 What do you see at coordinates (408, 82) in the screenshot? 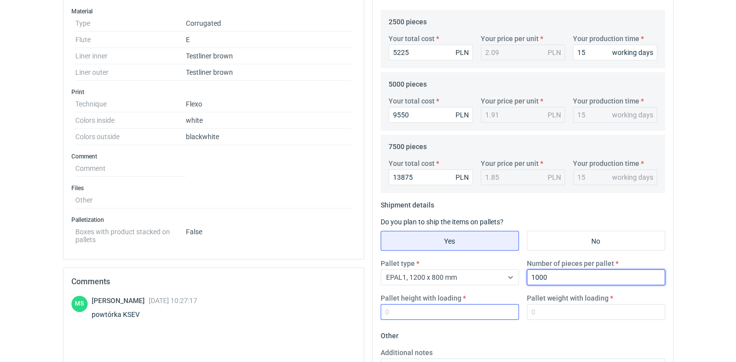
I see `legend: 5000 pieces` at bounding box center [408, 82].